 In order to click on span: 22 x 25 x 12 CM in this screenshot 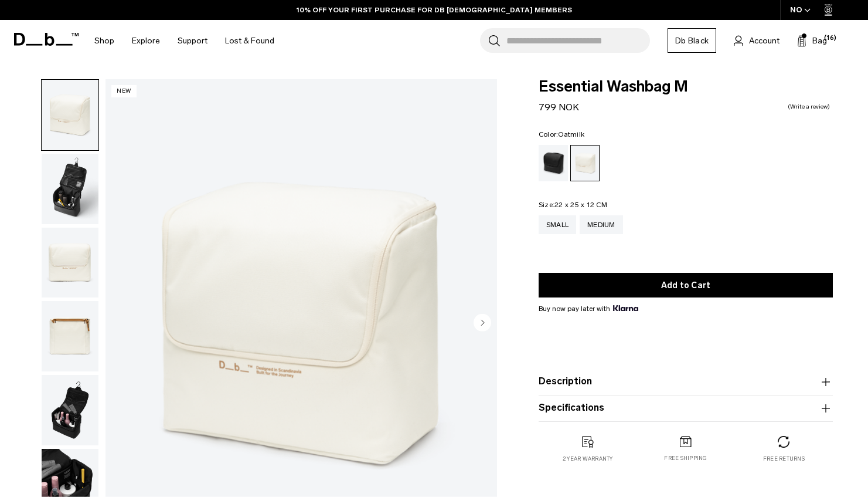, I will do `click(581, 205)`.